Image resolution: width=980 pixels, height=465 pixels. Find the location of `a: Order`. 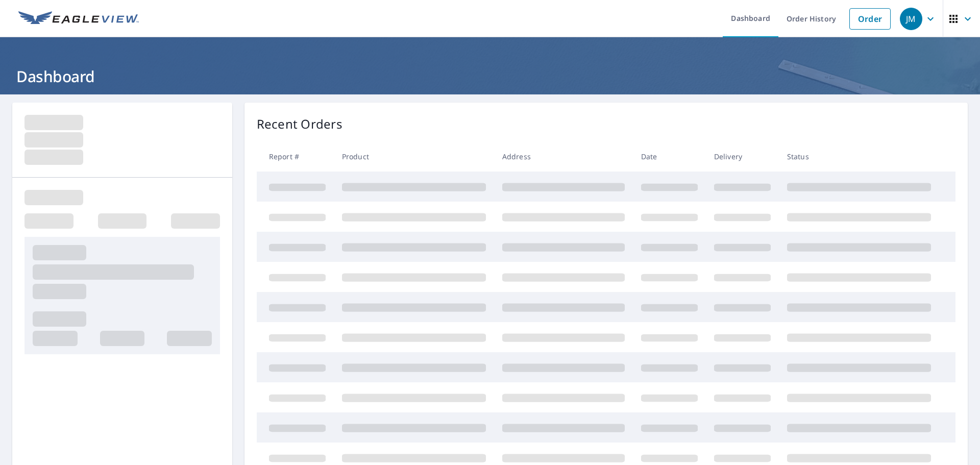

a: Order is located at coordinates (870, 19).